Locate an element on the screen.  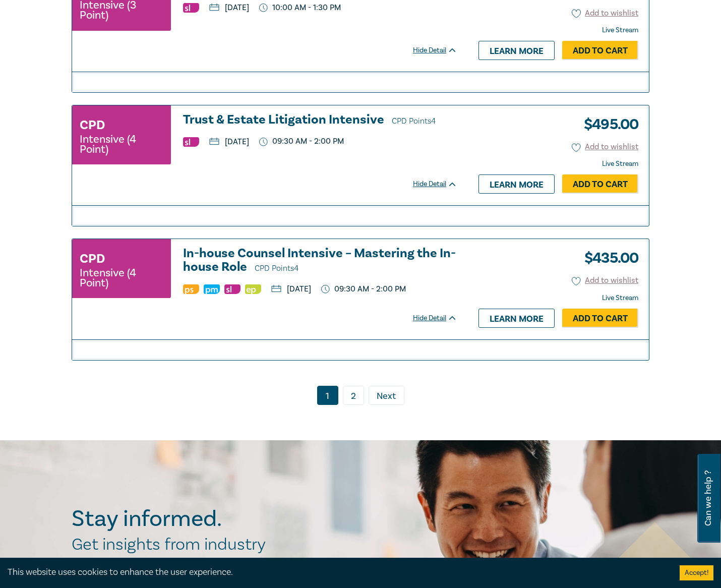
a: Next is located at coordinates (386, 395).